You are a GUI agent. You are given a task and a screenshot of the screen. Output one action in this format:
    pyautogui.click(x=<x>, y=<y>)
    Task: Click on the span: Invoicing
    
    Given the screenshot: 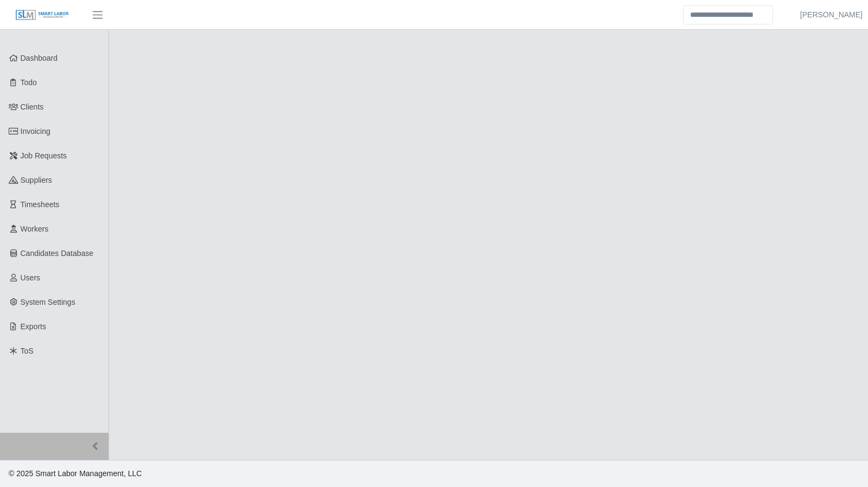 What is the action you would take?
    pyautogui.click(x=35, y=131)
    